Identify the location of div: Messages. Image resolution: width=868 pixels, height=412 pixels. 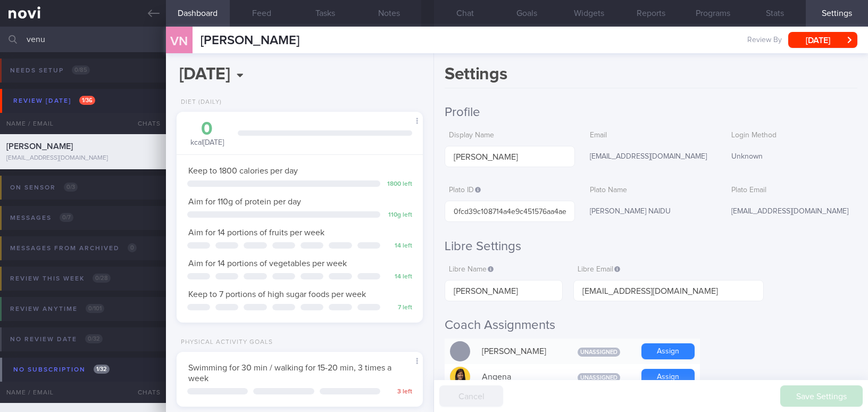
(42, 218).